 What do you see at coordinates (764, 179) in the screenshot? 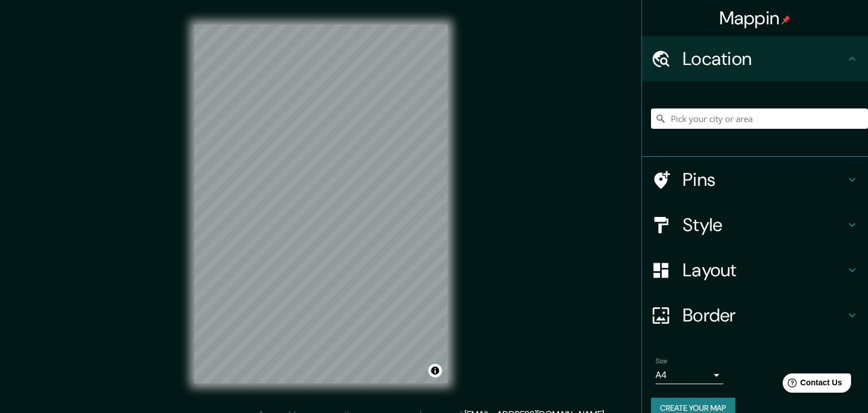
I see `h4: Pins` at bounding box center [764, 179].